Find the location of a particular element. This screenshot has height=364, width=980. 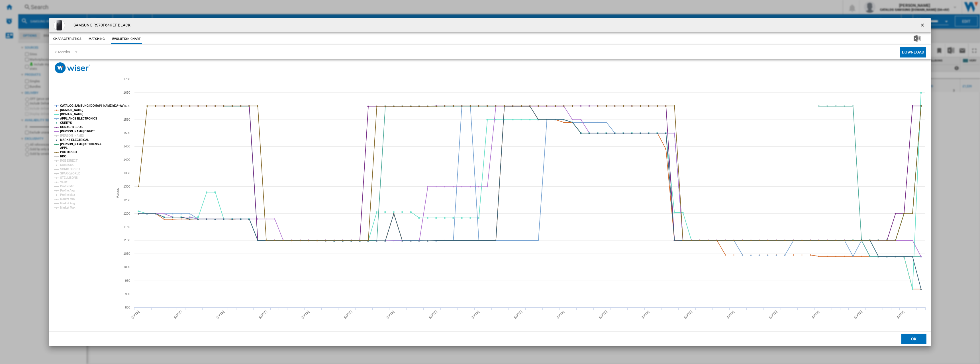

tspan: SPARKWORLD is located at coordinates (70, 173).